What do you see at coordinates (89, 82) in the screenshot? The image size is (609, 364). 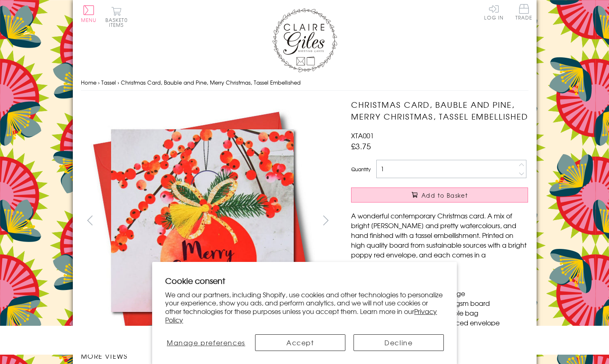 I see `a: Home` at bounding box center [89, 82].